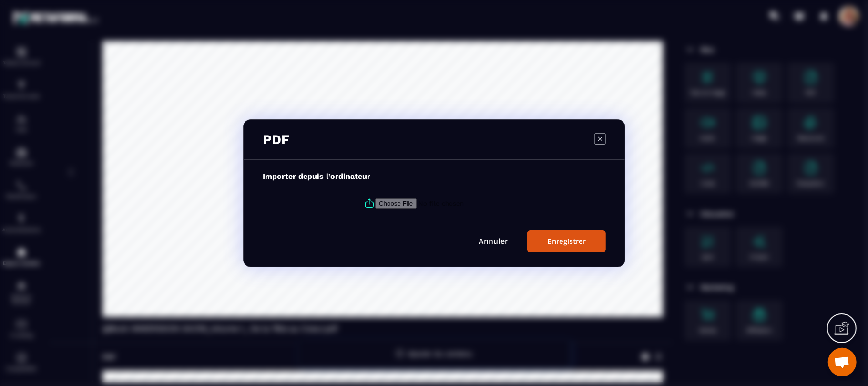 Image resolution: width=868 pixels, height=386 pixels. I want to click on label: Importer depuis l’ordinateur, so click(317, 176).